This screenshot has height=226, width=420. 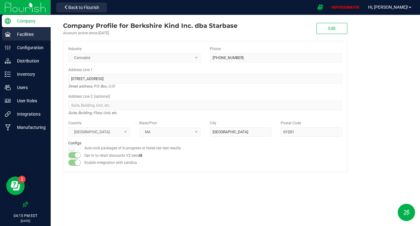 I want to click on p: User Roles, so click(x=29, y=101).